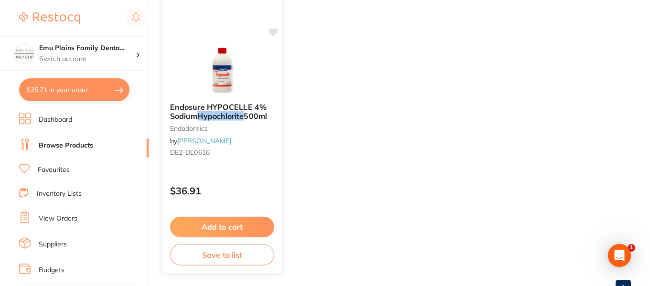 Image resolution: width=650 pixels, height=286 pixels. I want to click on span: 1, so click(631, 248).